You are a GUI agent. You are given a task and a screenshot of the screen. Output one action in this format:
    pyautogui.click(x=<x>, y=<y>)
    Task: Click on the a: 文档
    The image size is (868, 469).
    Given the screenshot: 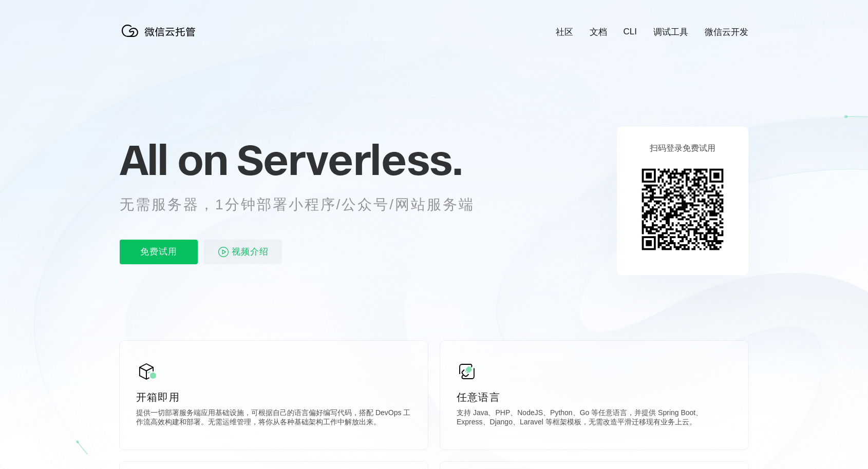 What is the action you would take?
    pyautogui.click(x=598, y=32)
    